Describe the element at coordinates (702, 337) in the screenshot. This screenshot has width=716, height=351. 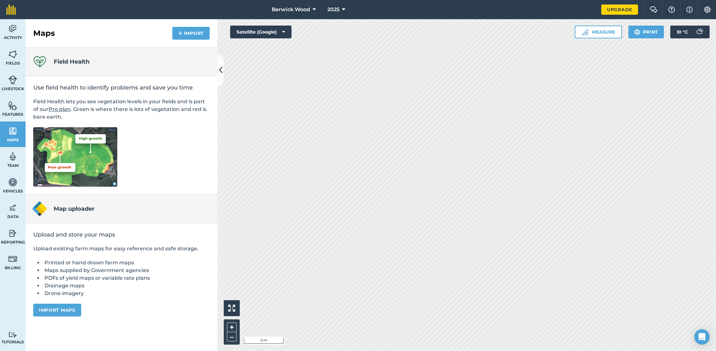
I see `div: Open Intercom Messenger` at that location.